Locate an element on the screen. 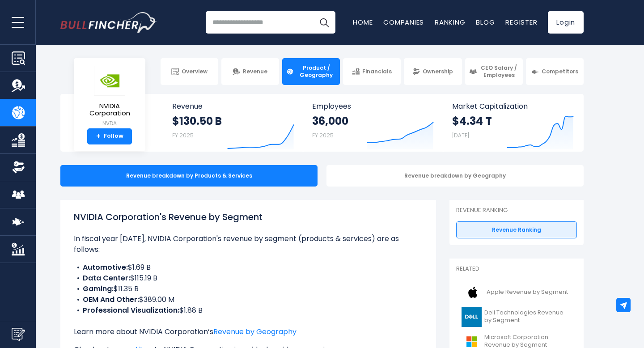 The height and width of the screenshot is (348, 644). b: Automotive: is located at coordinates (105, 267).